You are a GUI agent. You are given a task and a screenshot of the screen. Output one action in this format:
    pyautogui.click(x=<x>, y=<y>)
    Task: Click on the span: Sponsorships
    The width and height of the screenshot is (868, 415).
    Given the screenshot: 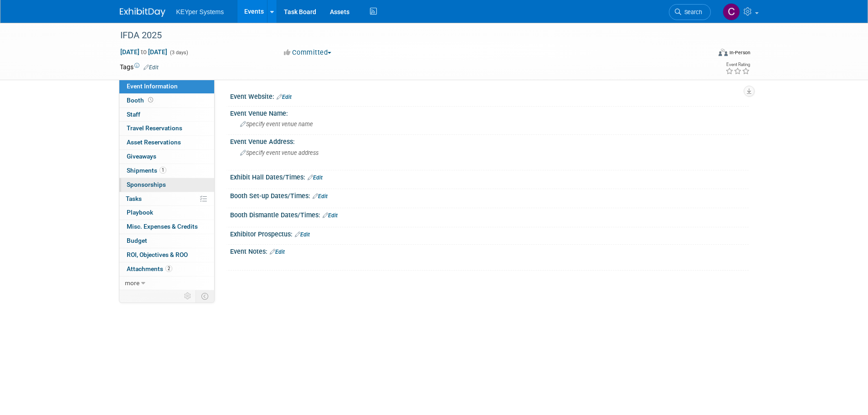 What is the action you would take?
    pyautogui.click(x=146, y=184)
    